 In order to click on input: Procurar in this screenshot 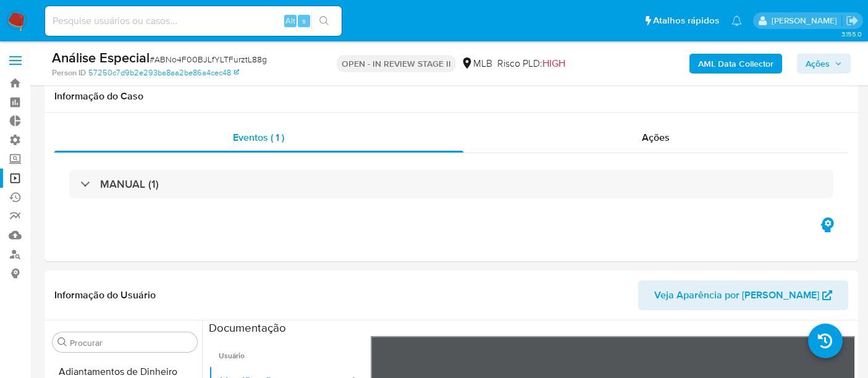, I will do `click(131, 342)`.